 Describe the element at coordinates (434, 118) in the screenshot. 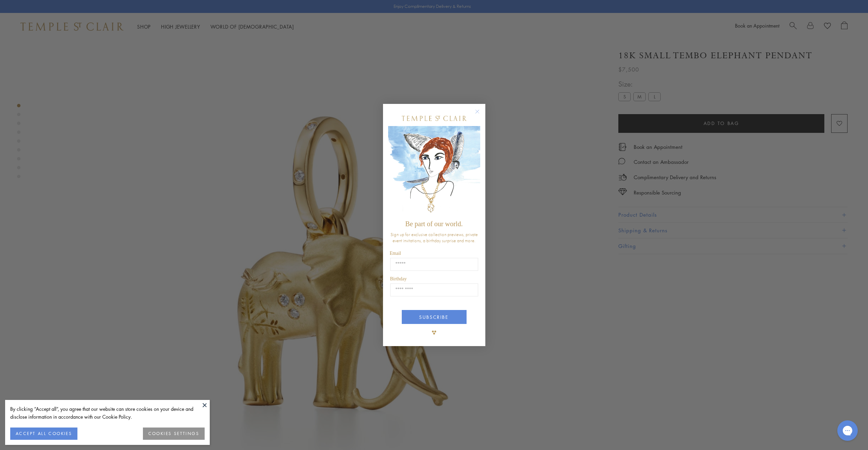

I see `img: Temple St. Clair` at that location.